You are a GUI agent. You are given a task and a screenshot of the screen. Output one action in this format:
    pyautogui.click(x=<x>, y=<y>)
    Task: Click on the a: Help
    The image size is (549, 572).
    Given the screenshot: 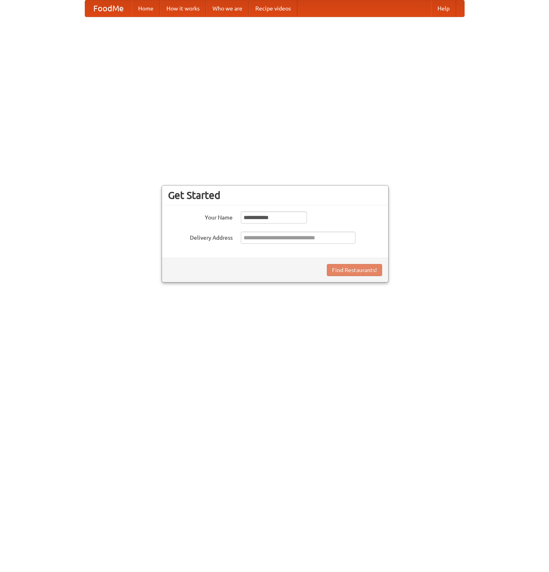 What is the action you would take?
    pyautogui.click(x=444, y=8)
    